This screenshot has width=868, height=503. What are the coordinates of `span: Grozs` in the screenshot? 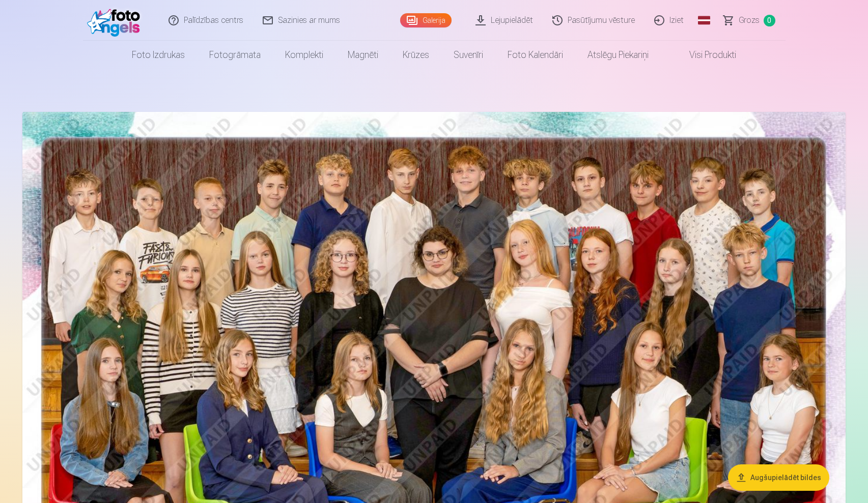 It's located at (749, 20).